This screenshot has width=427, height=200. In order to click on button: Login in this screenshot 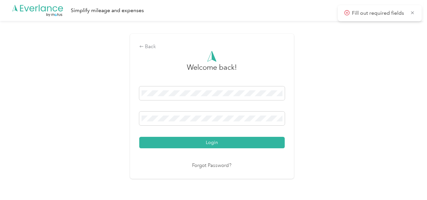, I will do `click(212, 143)`.